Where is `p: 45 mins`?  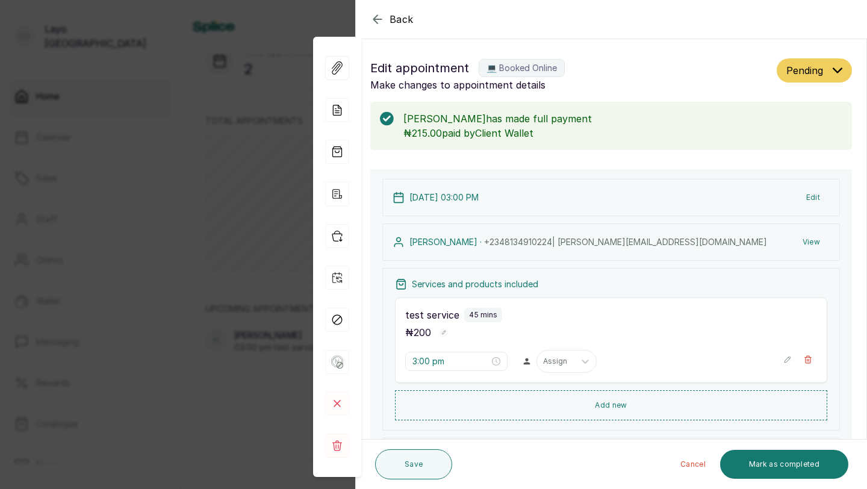 p: 45 mins is located at coordinates (483, 315).